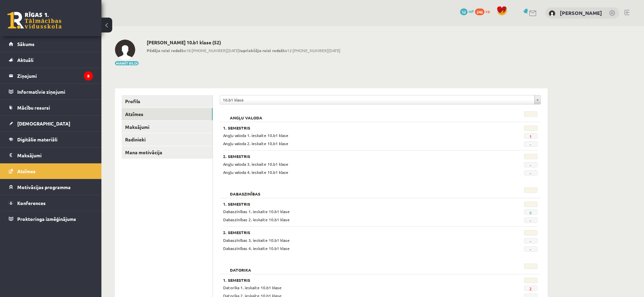 The image size is (644, 297). I want to click on span: Dabaszinības 4. ieskaite 10.b1 klase, so click(256, 248).